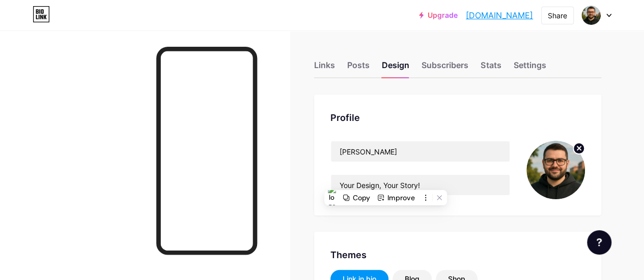 This screenshot has width=644, height=280. Describe the element at coordinates (557, 16) in the screenshot. I see `div: Share` at that location.